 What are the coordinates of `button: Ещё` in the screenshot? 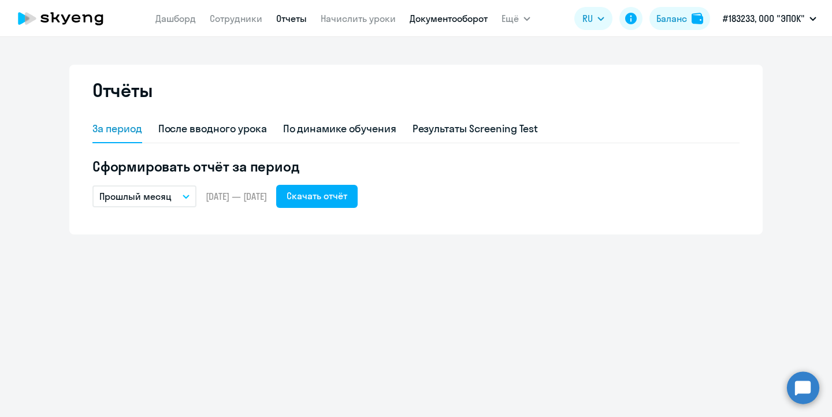 It's located at (516, 18).